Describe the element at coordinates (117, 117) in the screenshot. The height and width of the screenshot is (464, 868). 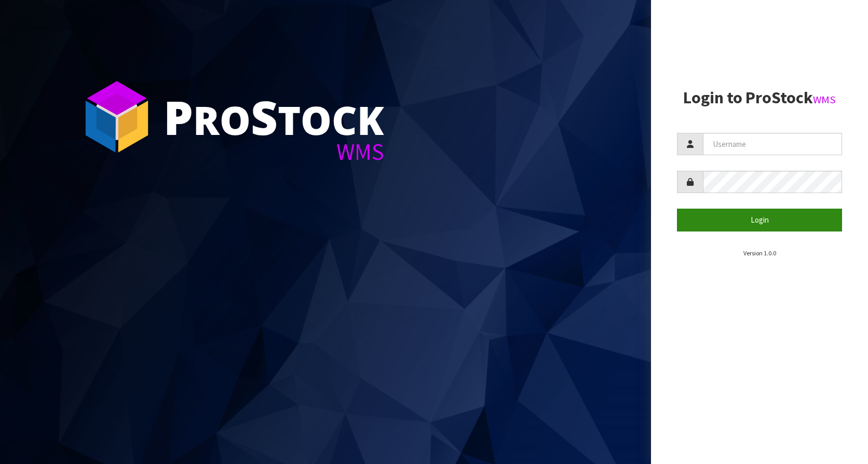
I see `img: ProStock Cube` at that location.